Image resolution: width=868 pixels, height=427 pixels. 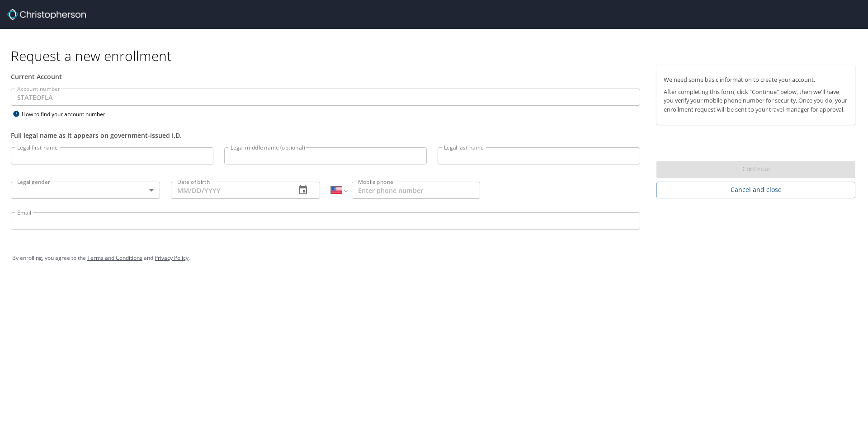 I want to click on a: Privacy Policy, so click(x=171, y=258).